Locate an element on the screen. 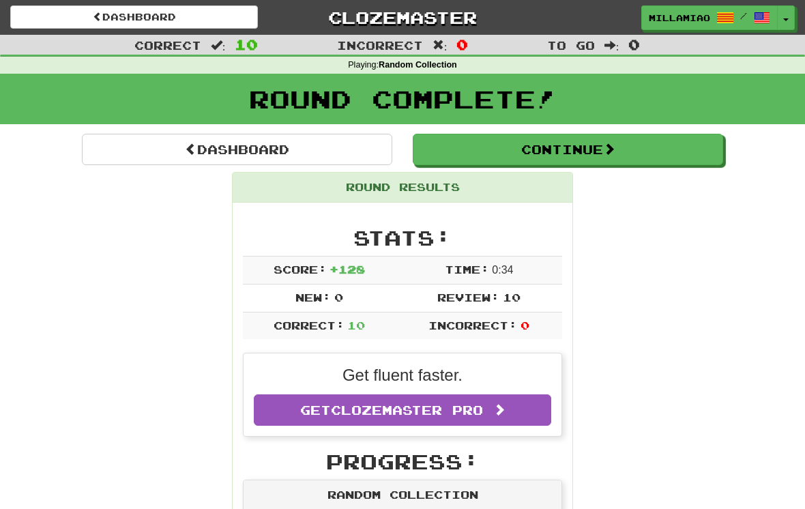 The image size is (805, 509). span: New: is located at coordinates (313, 297).